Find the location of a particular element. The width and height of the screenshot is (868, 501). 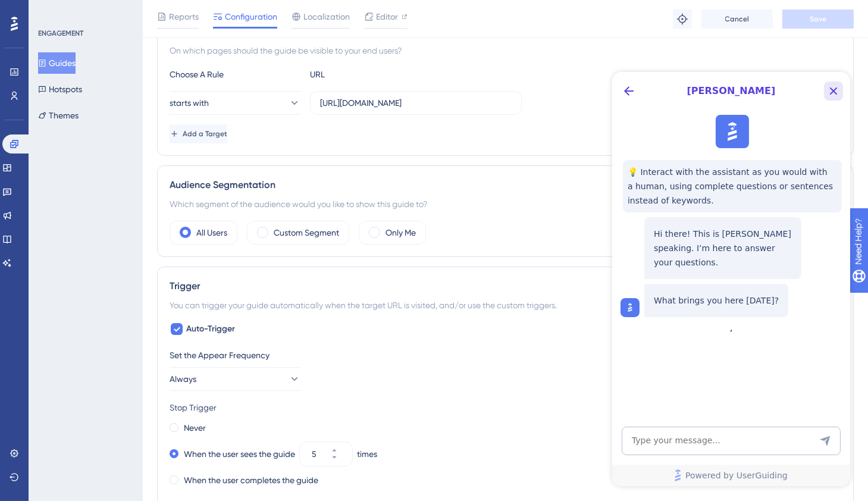

button: Cancel is located at coordinates (737, 19).